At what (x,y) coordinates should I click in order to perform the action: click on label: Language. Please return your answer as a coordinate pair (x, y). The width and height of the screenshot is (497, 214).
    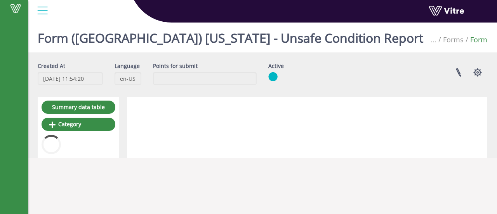
    Looking at the image, I should click on (127, 66).